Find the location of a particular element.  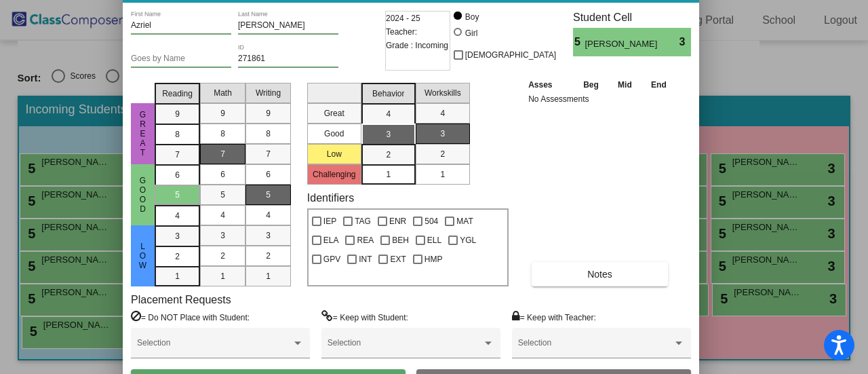

span: 2024 - 25 is located at coordinates (403, 18).